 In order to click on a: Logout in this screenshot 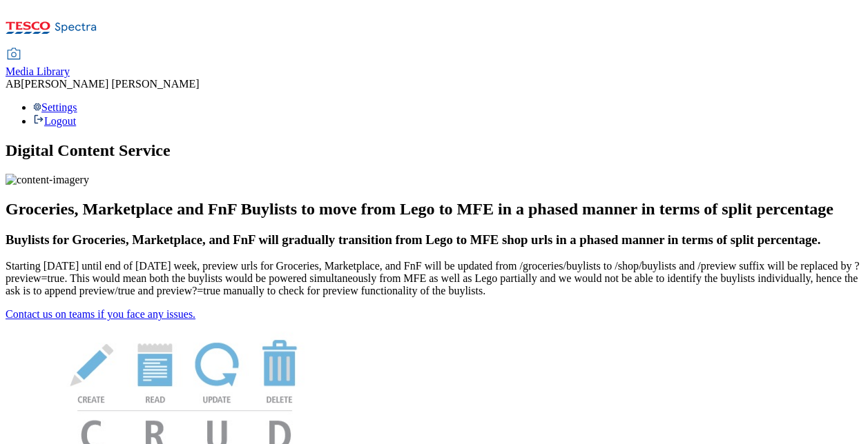, I will do `click(55, 121)`.